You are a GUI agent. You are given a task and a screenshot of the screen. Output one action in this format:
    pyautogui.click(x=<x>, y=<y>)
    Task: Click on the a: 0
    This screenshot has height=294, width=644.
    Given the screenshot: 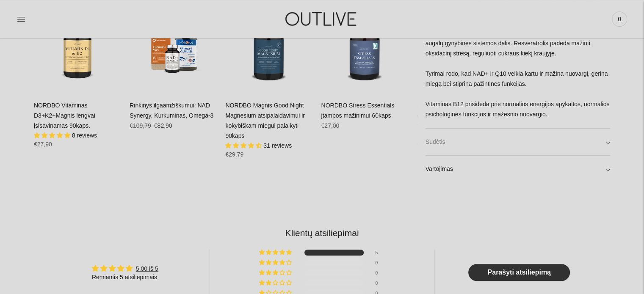 What is the action you would take?
    pyautogui.click(x=619, y=19)
    